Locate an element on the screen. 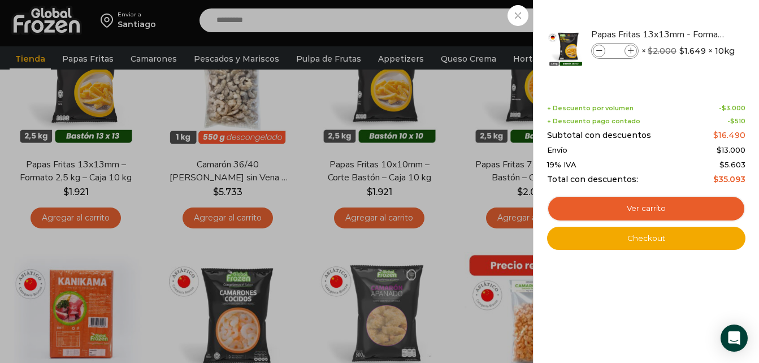  bdi: 3.000 is located at coordinates (733, 108).